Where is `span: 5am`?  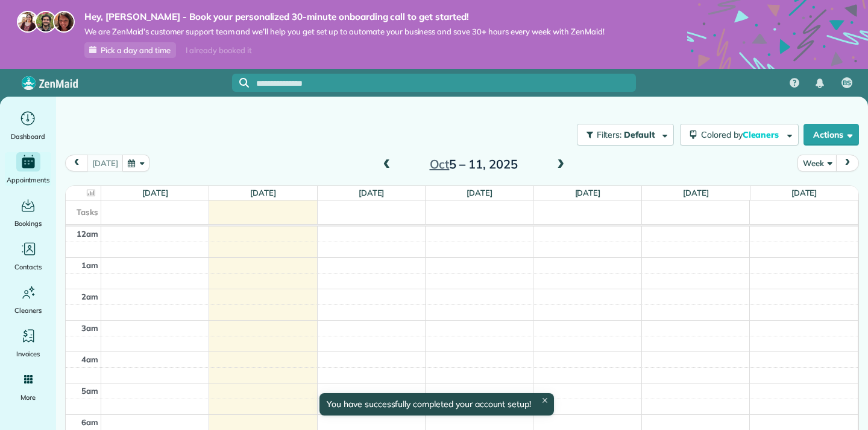 span: 5am is located at coordinates (90, 390).